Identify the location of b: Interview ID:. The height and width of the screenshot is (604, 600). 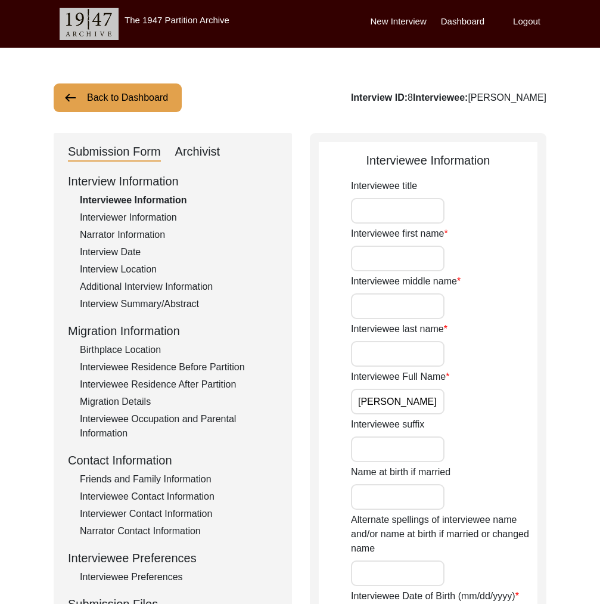
(379, 97).